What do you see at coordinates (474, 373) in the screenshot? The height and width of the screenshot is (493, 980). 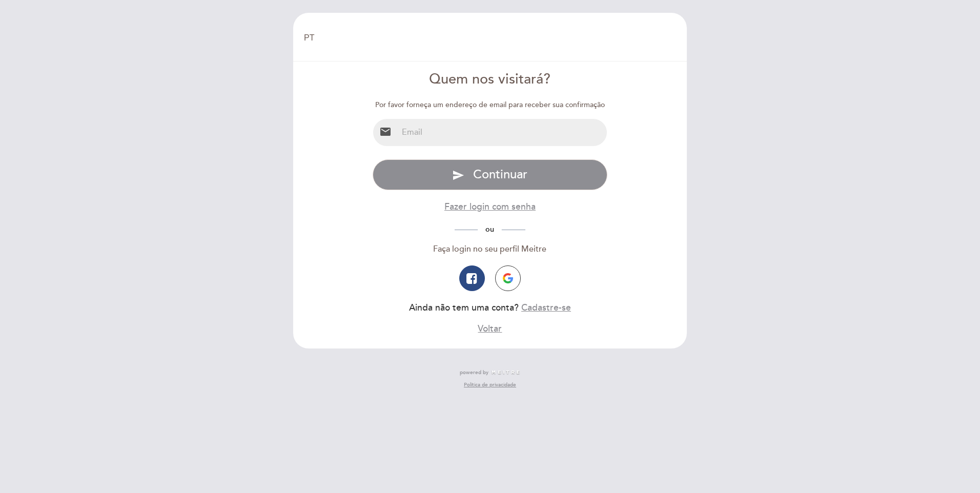 I see `span: powered by` at bounding box center [474, 373].